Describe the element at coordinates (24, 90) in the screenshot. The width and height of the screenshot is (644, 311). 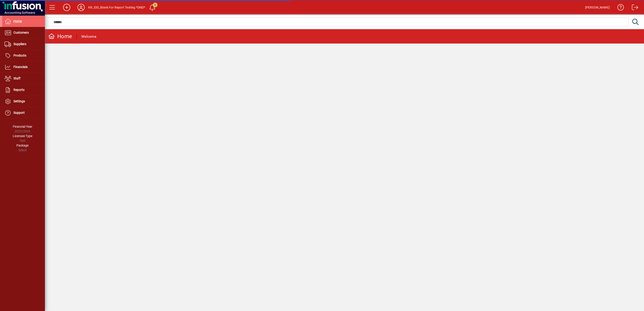
I see `a: Reports` at that location.